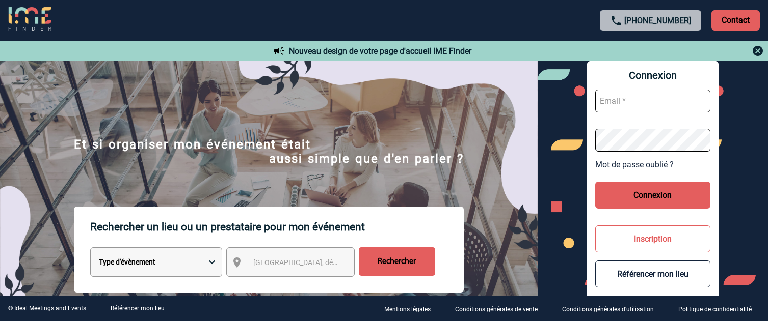 The height and width of the screenshot is (321, 768). I want to click on input: Email *, so click(653, 101).